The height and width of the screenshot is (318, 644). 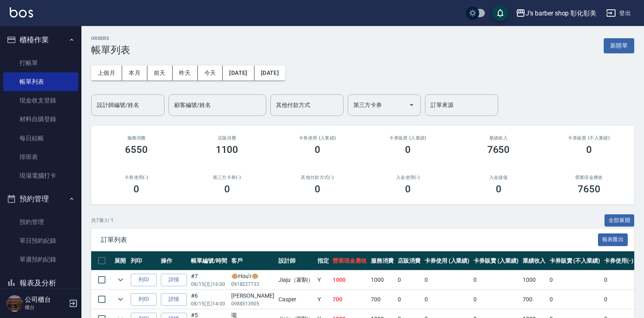 I want to click on button: 前天, so click(x=160, y=73).